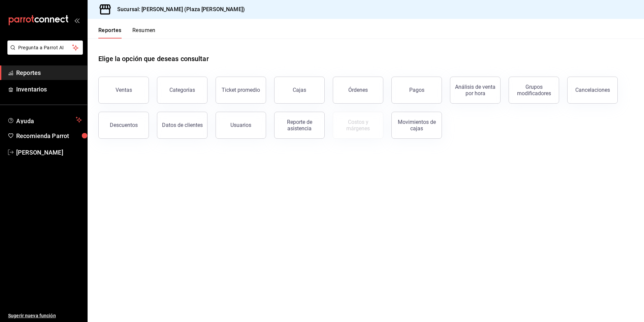 The image size is (644, 322). What do you see at coordinates (300, 90) in the screenshot?
I see `div: Cajas` at bounding box center [300, 90].